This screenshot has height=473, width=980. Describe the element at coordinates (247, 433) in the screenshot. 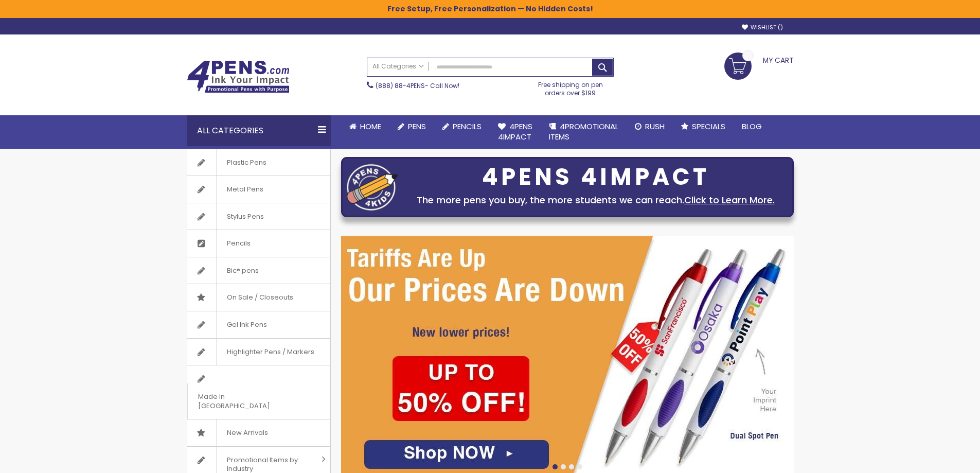

I see `span: New Arrivals` at that location.